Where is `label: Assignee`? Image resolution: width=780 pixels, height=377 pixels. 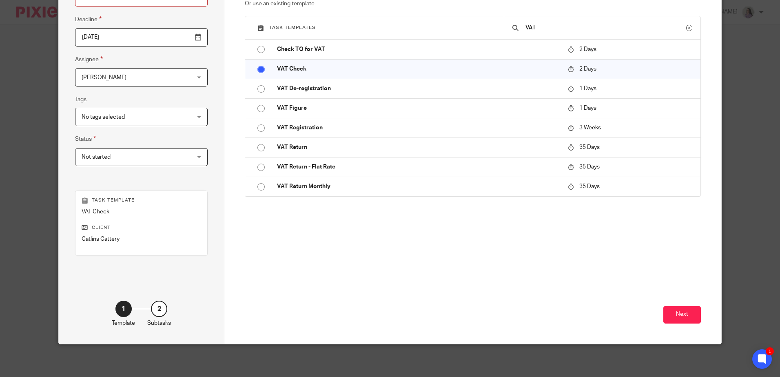 label: Assignee is located at coordinates (89, 59).